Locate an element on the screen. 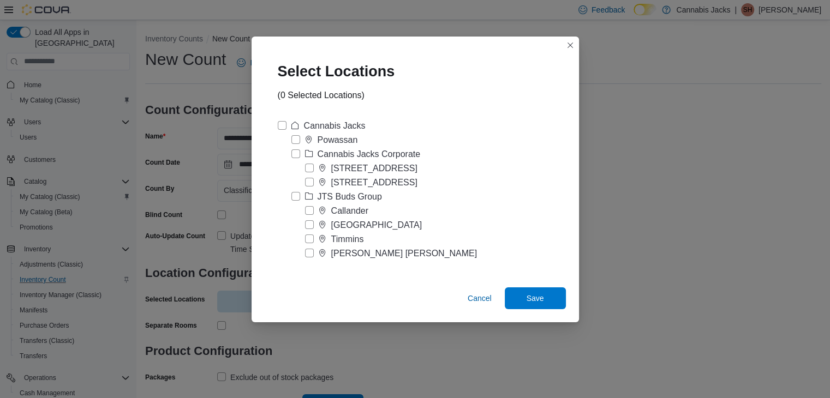 The width and height of the screenshot is (830, 398). button: Cancel is located at coordinates (480, 298).